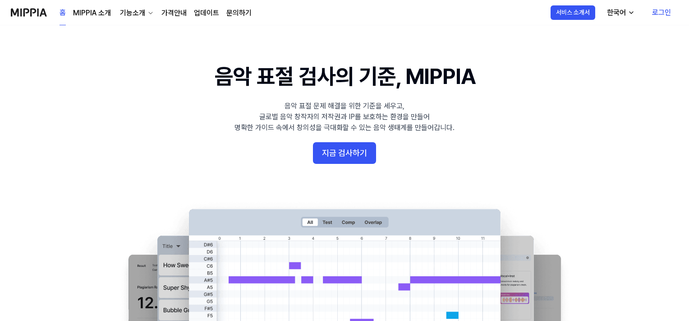 Image resolution: width=689 pixels, height=321 pixels. I want to click on div: 음악 표절 문제 해결을 위한 기준을 세우고, 글로벌 음악 창작자의 저작권과 IP를 보호하는 환경을 만들어 명확한 가이드 속에서 창의성을 극대화할 수 있는 음악 생태계를 만들어..., so click(345, 117).